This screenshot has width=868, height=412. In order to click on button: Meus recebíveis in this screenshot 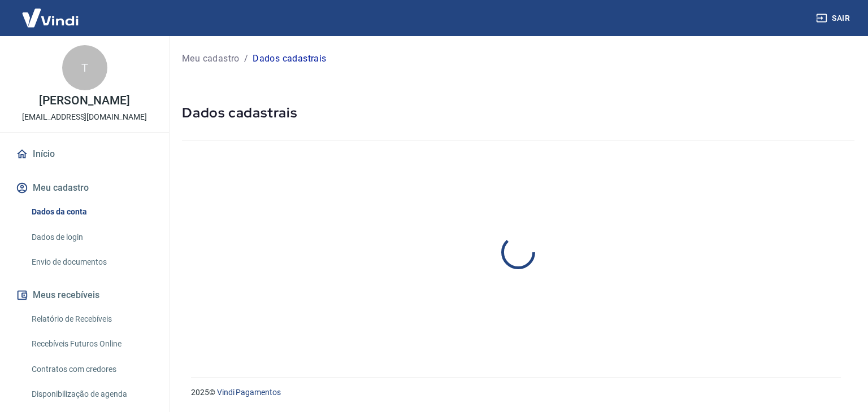, I will do `click(84, 295)`.